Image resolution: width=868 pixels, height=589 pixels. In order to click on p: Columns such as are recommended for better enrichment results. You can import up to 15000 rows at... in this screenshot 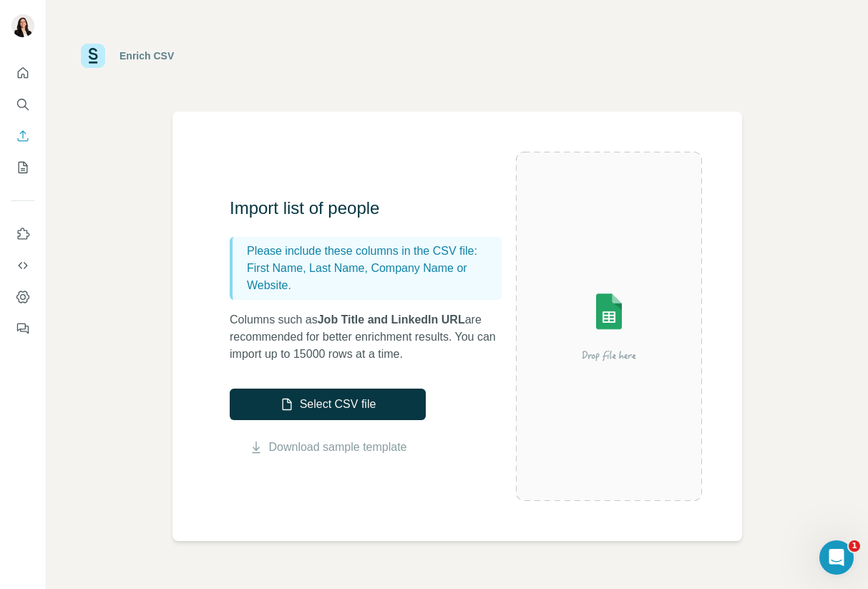, I will do `click(373, 337)`.